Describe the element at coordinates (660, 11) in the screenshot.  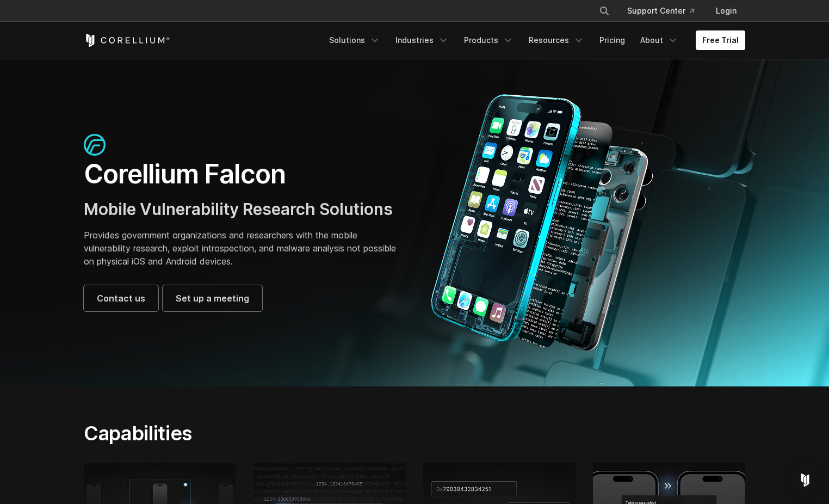
I see `a: Support Center` at that location.